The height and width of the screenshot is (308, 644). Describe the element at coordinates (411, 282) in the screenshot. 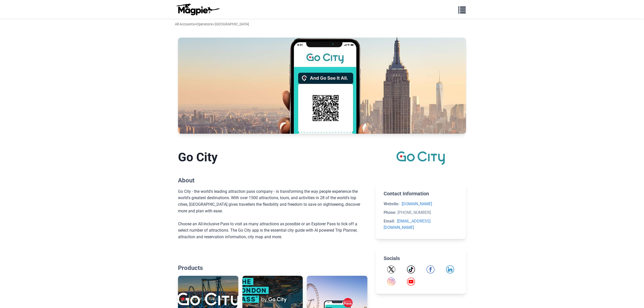

I see `a: YouTube` at that location.